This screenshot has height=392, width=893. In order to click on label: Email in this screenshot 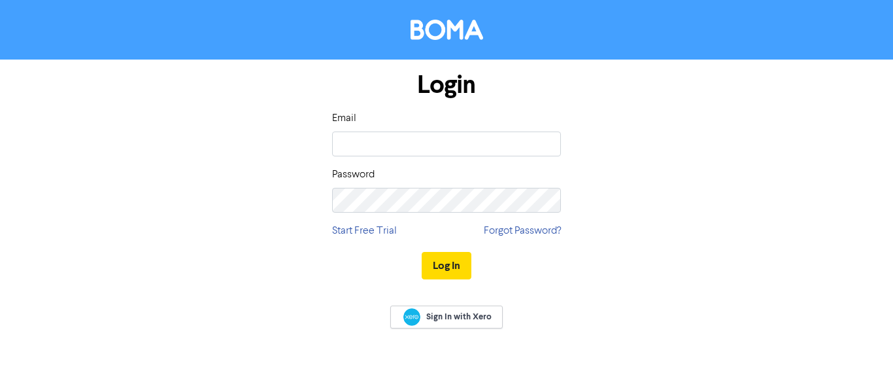, I will do `click(344, 118)`.